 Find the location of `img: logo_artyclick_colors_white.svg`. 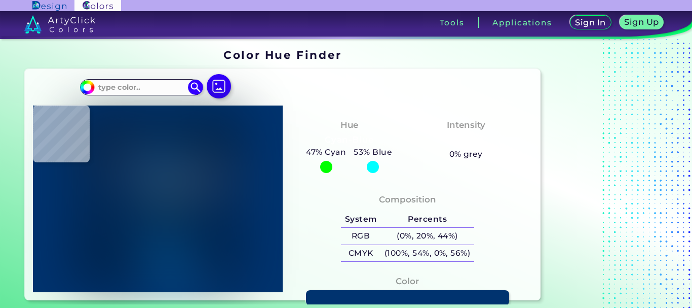

img: logo_artyclick_colors_white.svg is located at coordinates (60, 24).